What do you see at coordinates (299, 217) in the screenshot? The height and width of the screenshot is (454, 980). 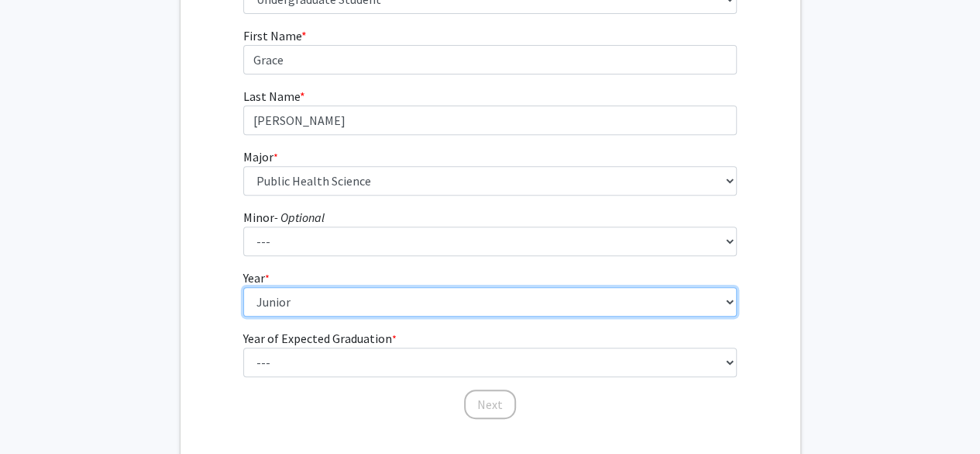 I see `i: - Optional` at bounding box center [299, 217].